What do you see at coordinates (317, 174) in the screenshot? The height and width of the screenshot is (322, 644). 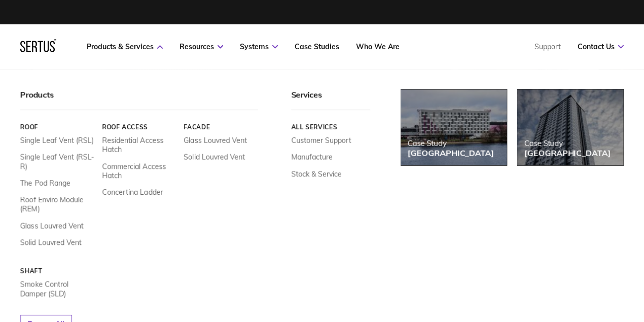 I see `a: Stock & Service` at bounding box center [317, 174].